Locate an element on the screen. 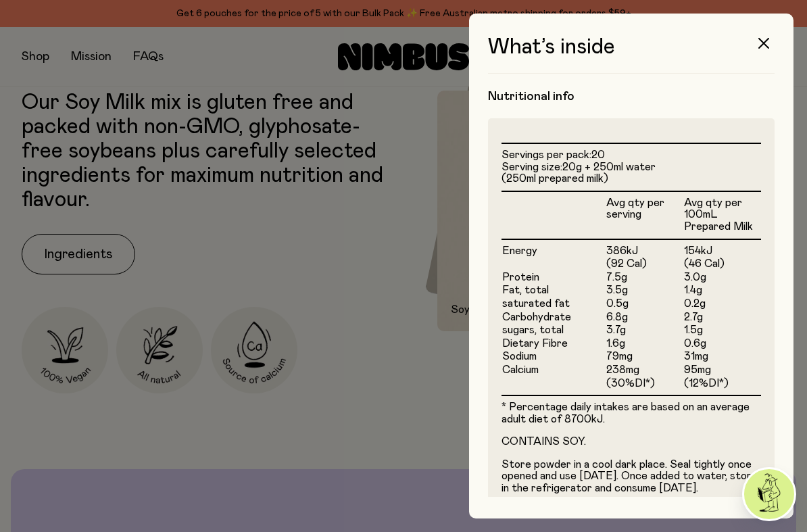  td: 0.2g is located at coordinates (721, 304).